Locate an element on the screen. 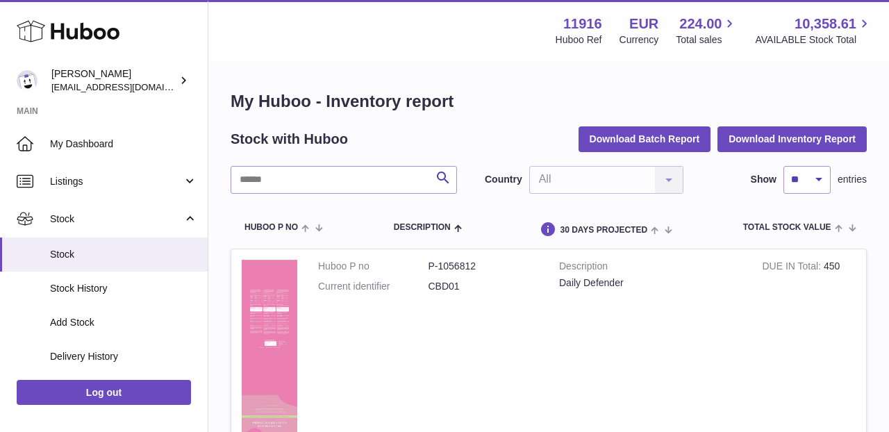  strong: DUE IN Total is located at coordinates (793, 267).